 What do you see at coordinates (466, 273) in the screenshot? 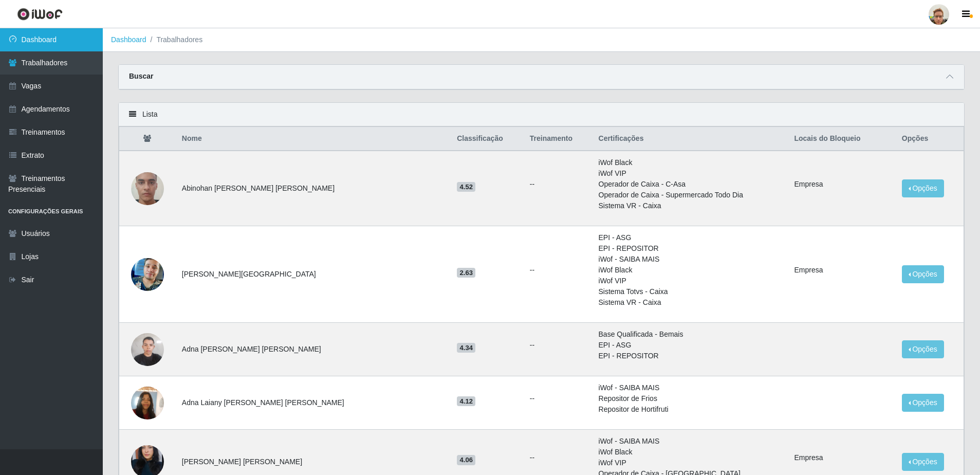
I see `span: 2.63` at bounding box center [466, 273].